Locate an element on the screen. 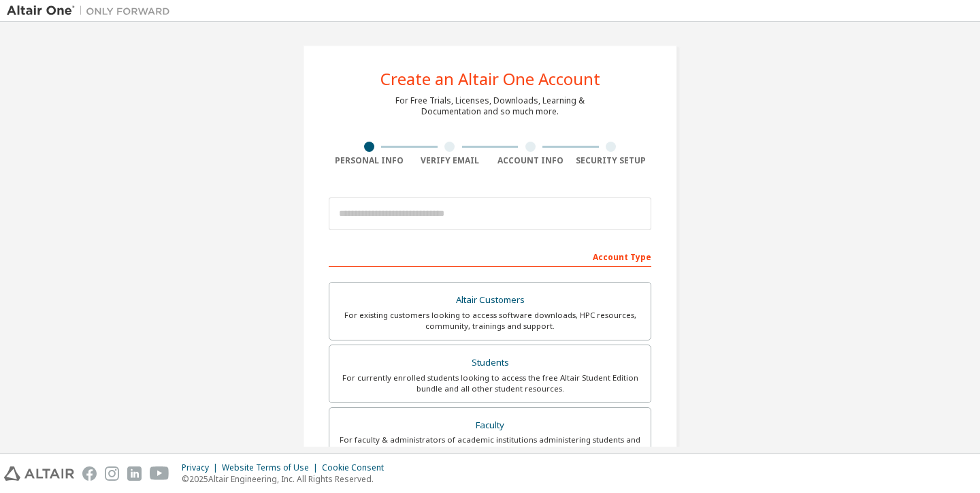  img: facebook.svg is located at coordinates (89, 473).